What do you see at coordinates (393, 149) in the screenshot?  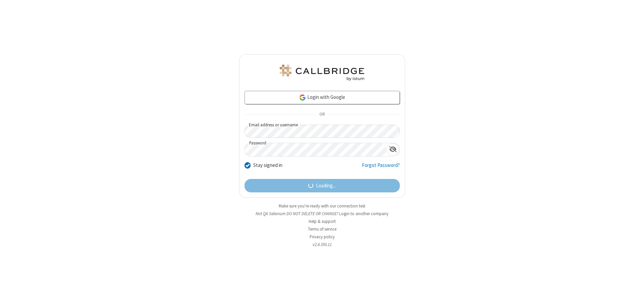 I see `div: Show password` at bounding box center [393, 149].